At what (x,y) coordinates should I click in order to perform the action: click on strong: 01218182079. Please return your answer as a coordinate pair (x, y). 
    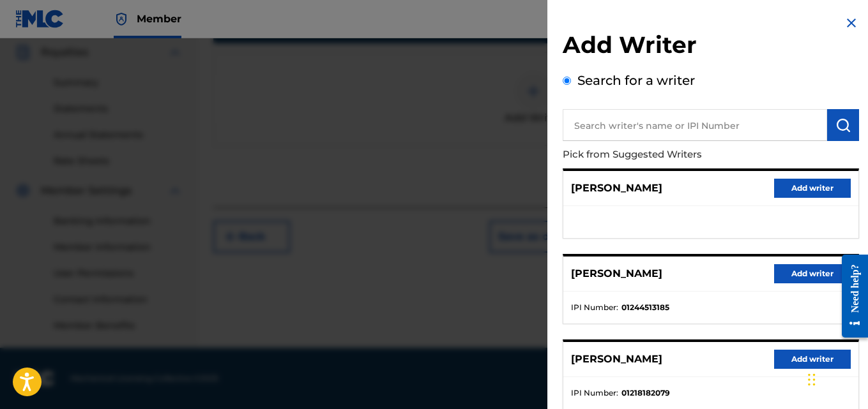
    Looking at the image, I should click on (646, 393).